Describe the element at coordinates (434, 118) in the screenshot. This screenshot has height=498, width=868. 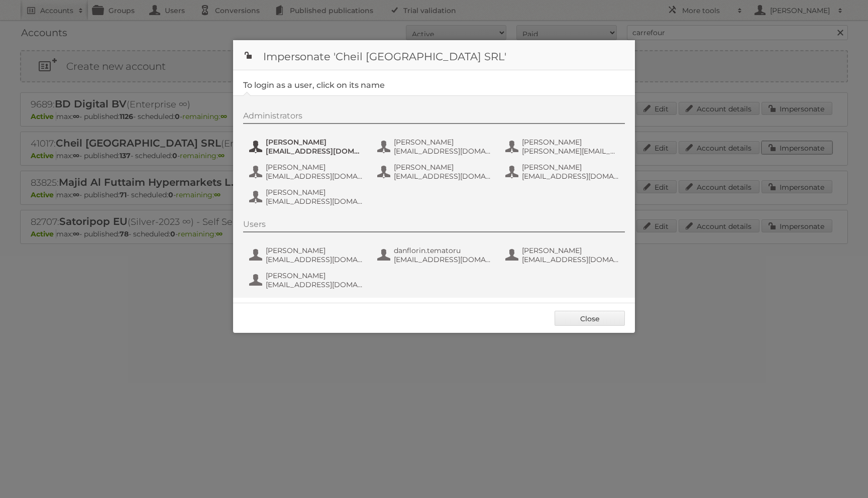
I see `div: Administrators` at that location.